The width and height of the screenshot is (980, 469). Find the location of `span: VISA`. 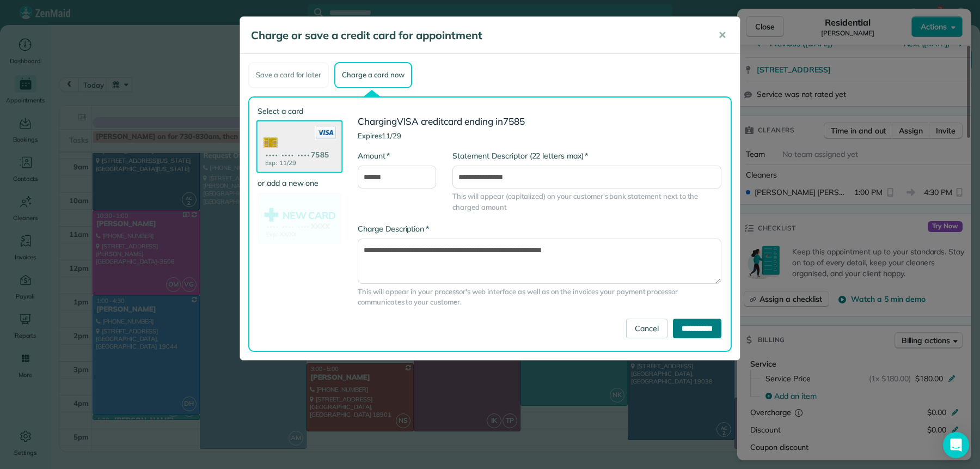

span: VISA is located at coordinates (408, 121).